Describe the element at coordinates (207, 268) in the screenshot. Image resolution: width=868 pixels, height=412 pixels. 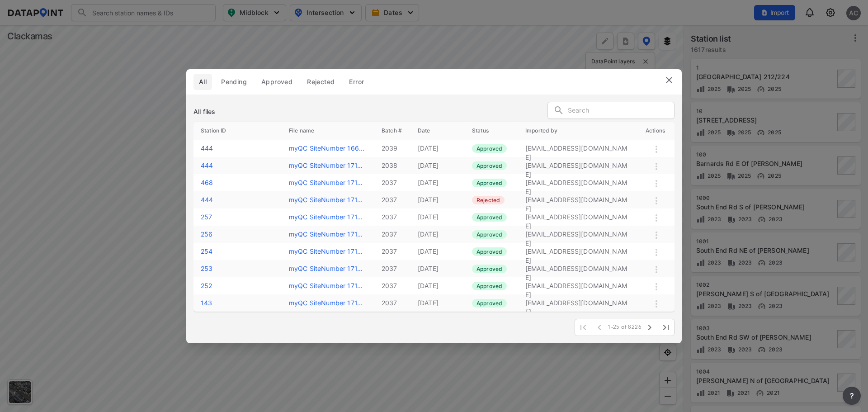
I see `label: 253` at that location.